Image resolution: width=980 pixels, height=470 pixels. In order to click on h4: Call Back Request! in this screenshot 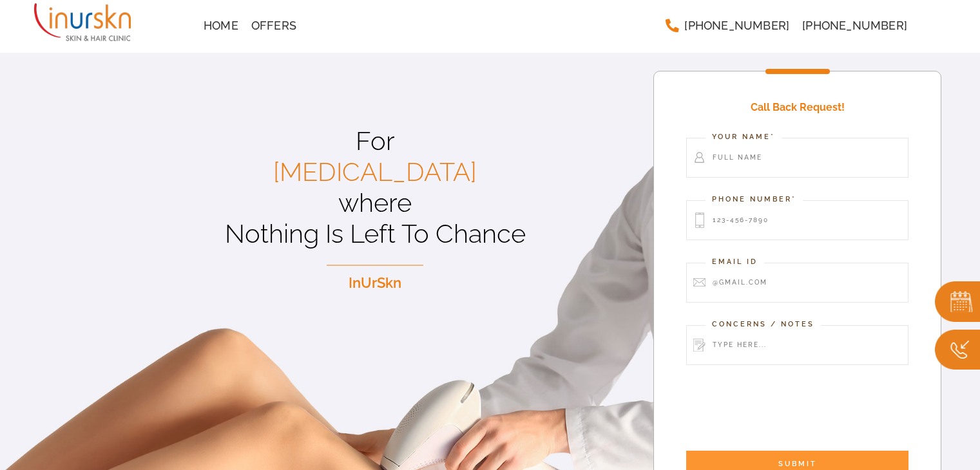, I will do `click(798, 108)`.